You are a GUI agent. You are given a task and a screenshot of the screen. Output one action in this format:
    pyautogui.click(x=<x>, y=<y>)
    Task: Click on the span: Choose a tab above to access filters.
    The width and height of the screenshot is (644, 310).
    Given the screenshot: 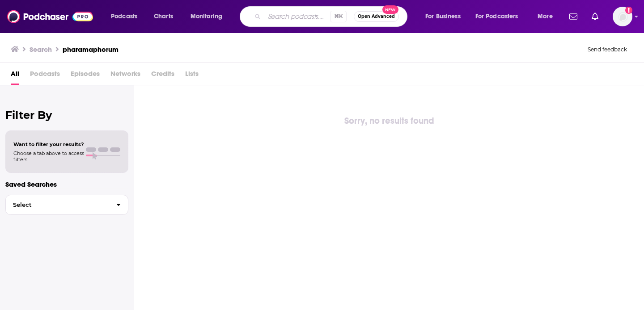 What is the action you would take?
    pyautogui.click(x=49, y=156)
    